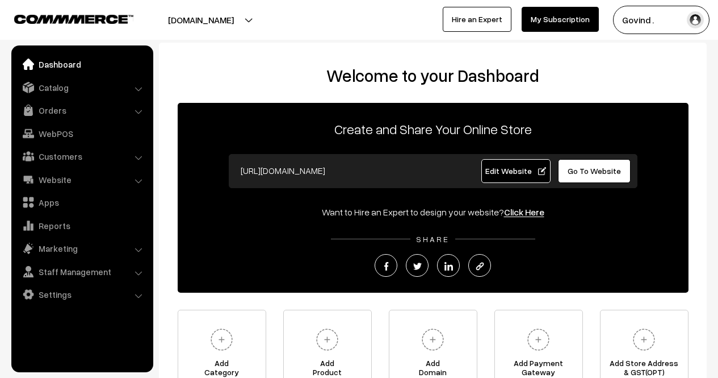  What do you see at coordinates (82, 271) in the screenshot?
I see `a: Staff Management` at bounding box center [82, 271].